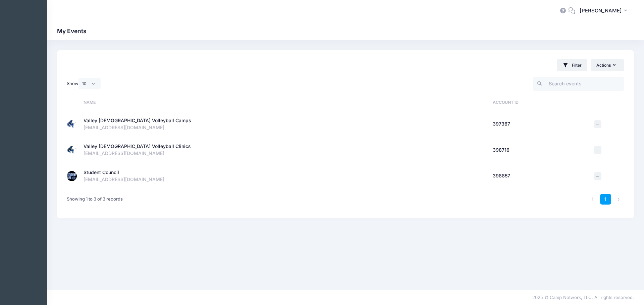 This screenshot has width=644, height=305. Describe the element at coordinates (83, 84) in the screenshot. I see `label: Show` at that location.